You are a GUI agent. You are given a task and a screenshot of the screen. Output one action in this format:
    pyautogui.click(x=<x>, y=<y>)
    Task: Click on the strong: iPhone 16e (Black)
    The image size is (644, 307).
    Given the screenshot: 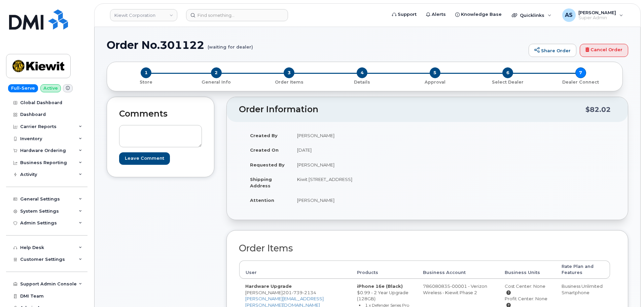 What is the action you would take?
    pyautogui.click(x=380, y=286)
    